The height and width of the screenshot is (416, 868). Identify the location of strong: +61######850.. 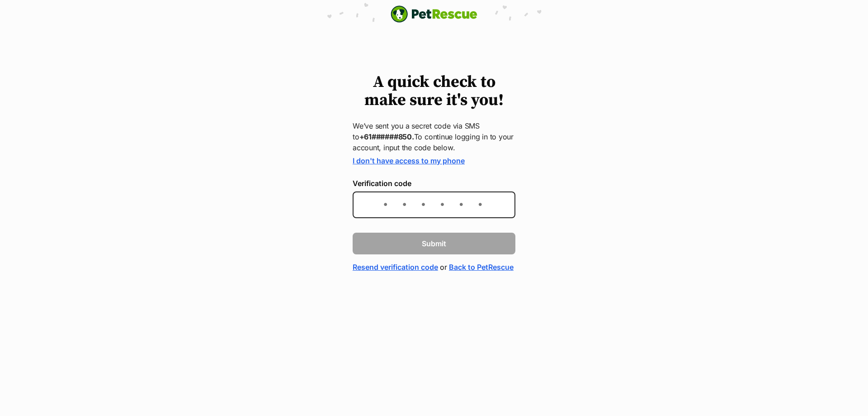
(387, 137).